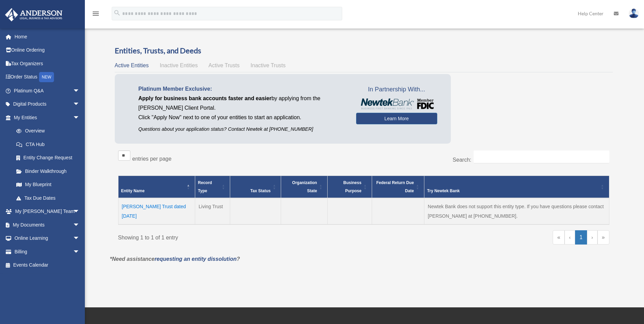 This screenshot has height=324, width=644. What do you see at coordinates (47, 63) in the screenshot?
I see `a: Tax Organizers` at bounding box center [47, 63].